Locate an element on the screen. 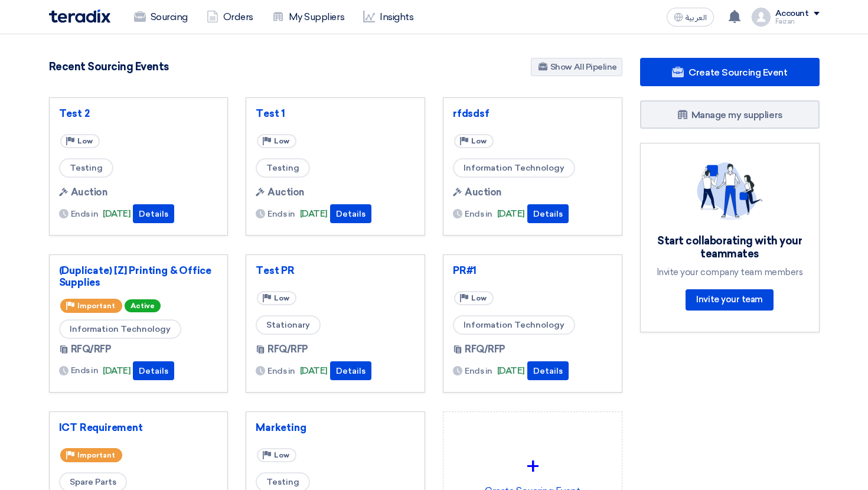 The image size is (868, 490). div: Account is located at coordinates (791, 14).